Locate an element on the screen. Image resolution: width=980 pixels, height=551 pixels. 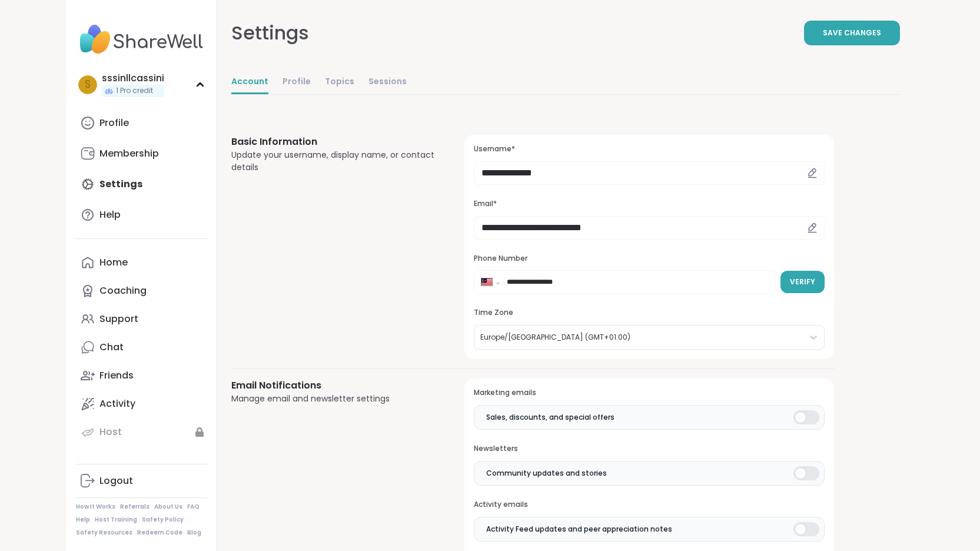
div: Chat is located at coordinates (111, 347).